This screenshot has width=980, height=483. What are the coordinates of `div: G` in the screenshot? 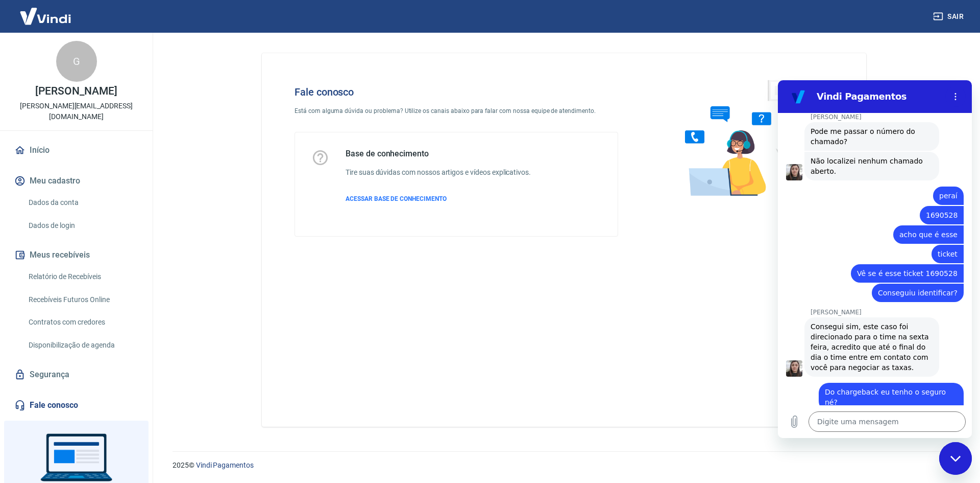 It's located at (76, 61).